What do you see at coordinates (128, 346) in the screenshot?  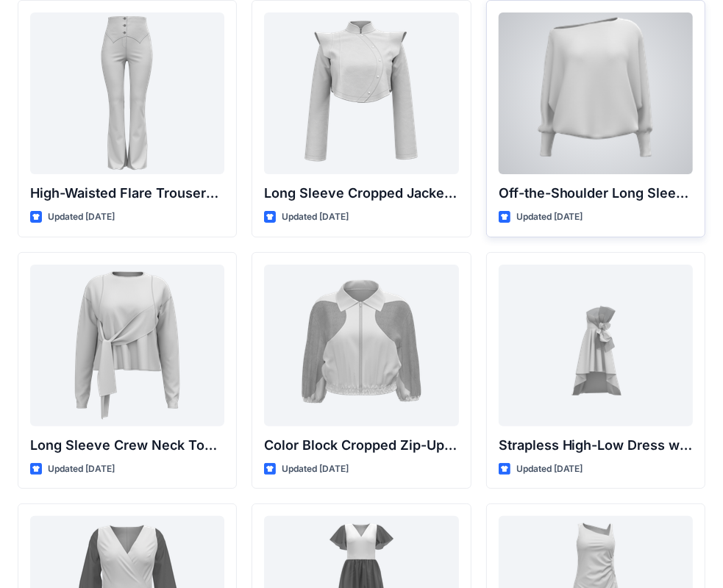 I see `a: Long Sleeve Crew Neck Top with Asymmetrical Tie Detail` at bounding box center [128, 346].